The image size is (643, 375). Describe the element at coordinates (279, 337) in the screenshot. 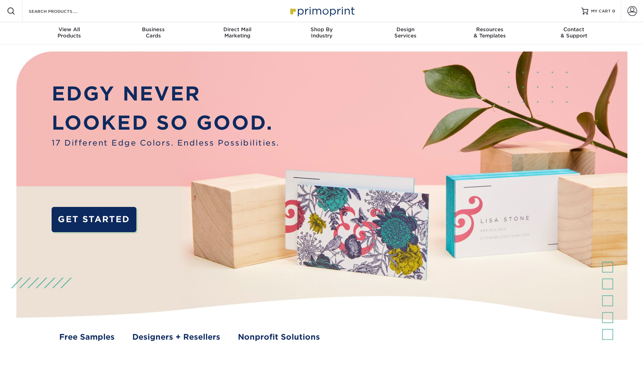

I see `a: Nonprofit Solutions` at that location.